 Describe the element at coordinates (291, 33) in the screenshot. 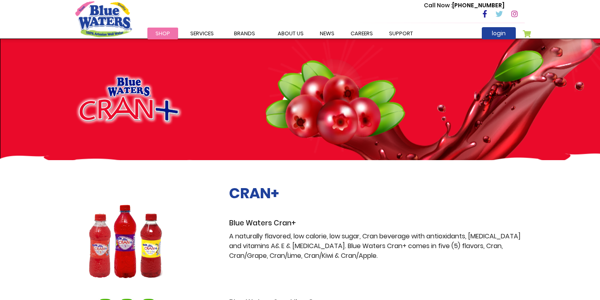

I see `a: about us` at that location.